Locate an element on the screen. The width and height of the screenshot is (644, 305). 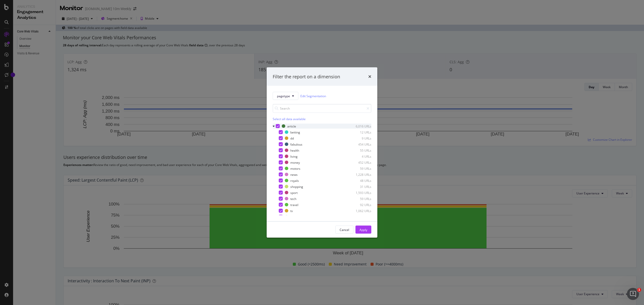
div: 1,228 URLs is located at coordinates (359, 174).